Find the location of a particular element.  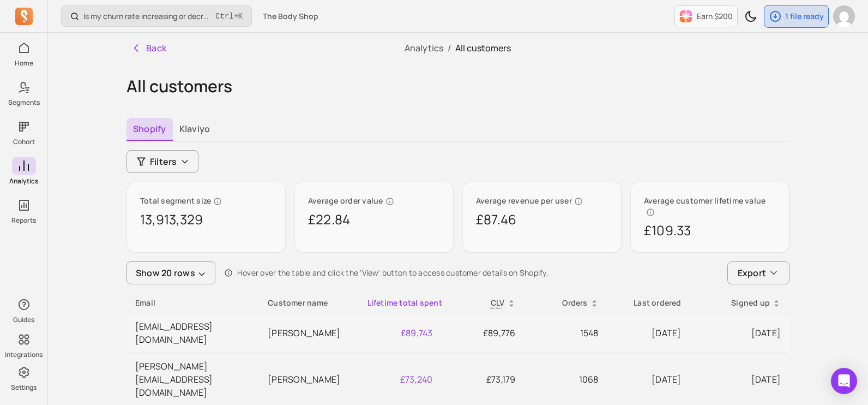

span: All customers is located at coordinates (483, 48).